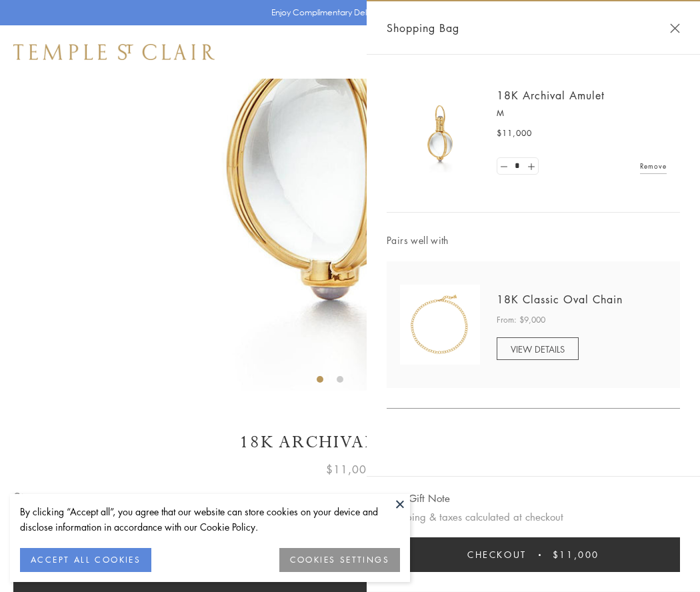 This screenshot has width=700, height=592. I want to click on button: Checkout $11,000, so click(534, 555).